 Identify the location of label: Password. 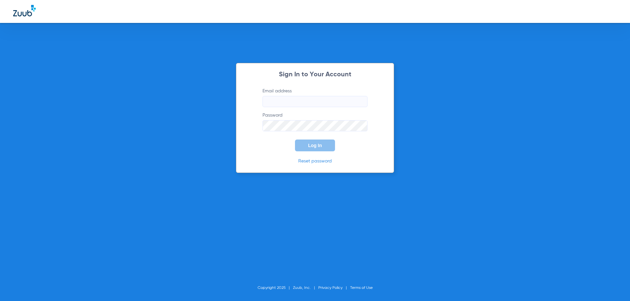
(315, 122).